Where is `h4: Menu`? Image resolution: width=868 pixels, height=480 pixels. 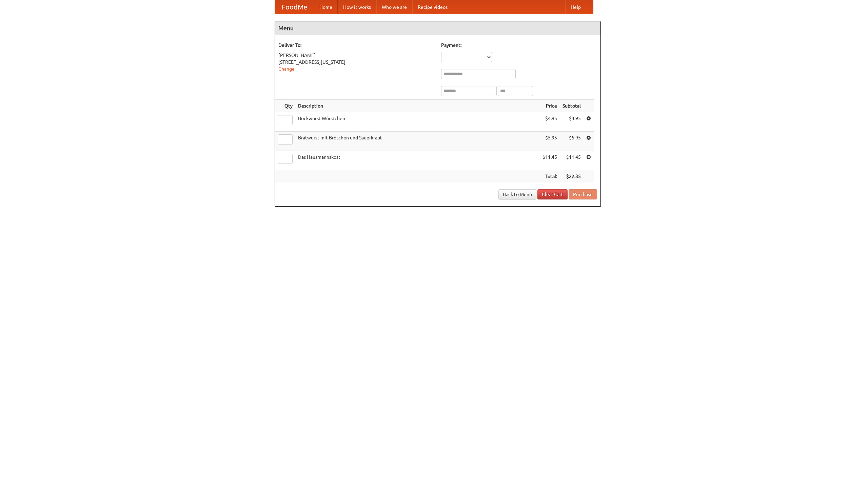
h4: Menu is located at coordinates (437, 28).